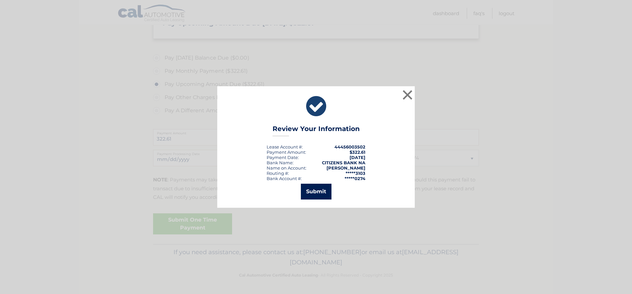 The image size is (632, 294). What do you see at coordinates (285, 147) in the screenshot?
I see `div: Lease Account #:` at bounding box center [285, 147].